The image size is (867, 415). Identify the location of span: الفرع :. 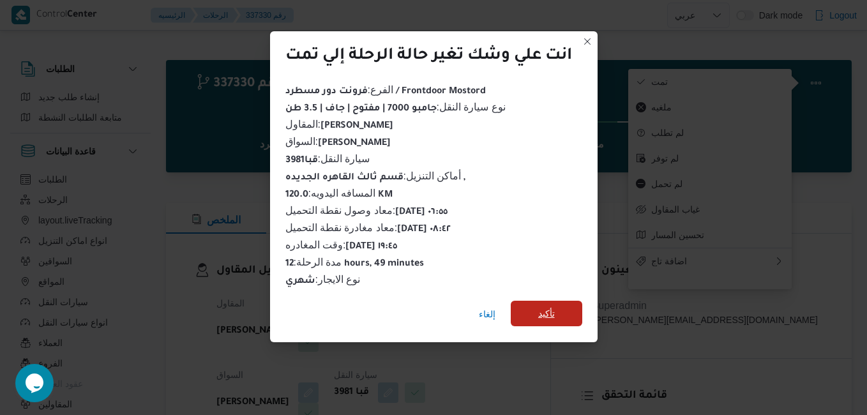
(385, 89).